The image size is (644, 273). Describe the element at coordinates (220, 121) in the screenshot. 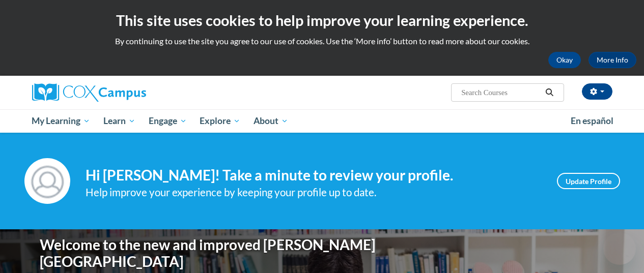

I see `span: Explore` at that location.